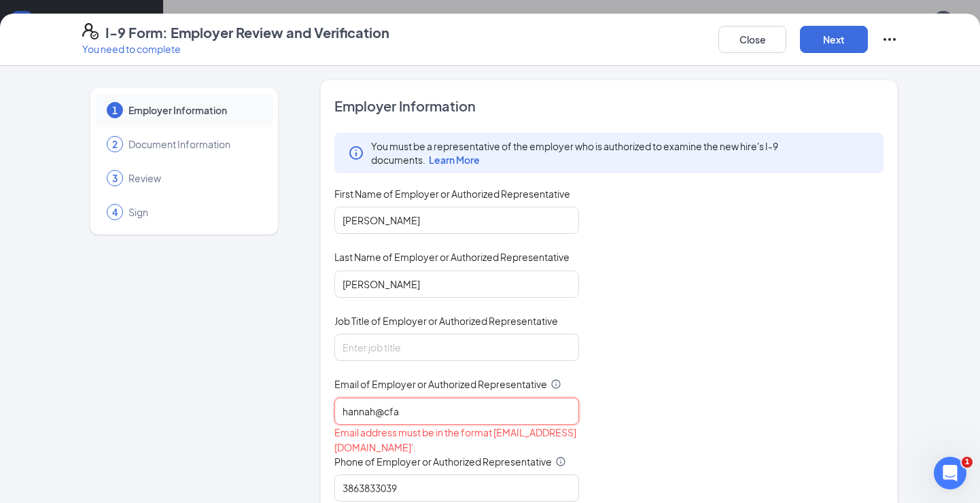  Describe the element at coordinates (833, 40) in the screenshot. I see `button: Next` at that location.